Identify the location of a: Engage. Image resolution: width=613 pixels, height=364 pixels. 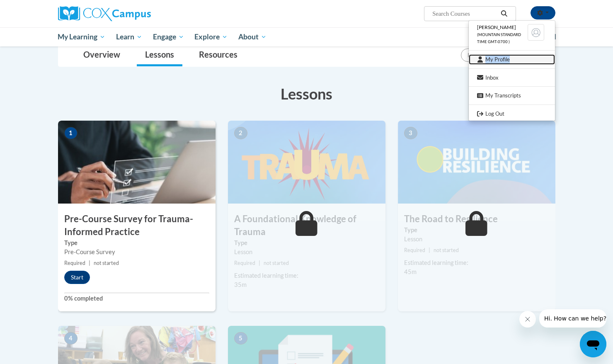
(169, 37).